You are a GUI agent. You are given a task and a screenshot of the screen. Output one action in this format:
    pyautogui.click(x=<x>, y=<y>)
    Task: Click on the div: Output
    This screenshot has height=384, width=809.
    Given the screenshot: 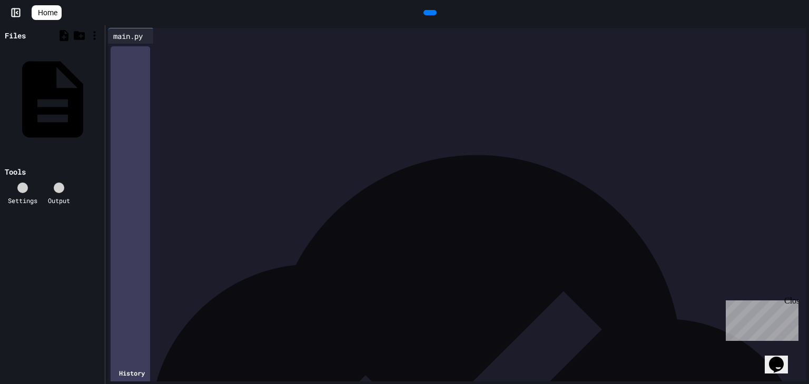 What is the action you would take?
    pyautogui.click(x=59, y=201)
    